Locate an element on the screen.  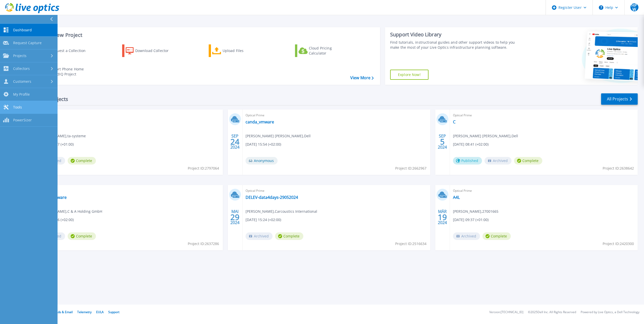
div: MAI 2024 is located at coordinates (235, 217).